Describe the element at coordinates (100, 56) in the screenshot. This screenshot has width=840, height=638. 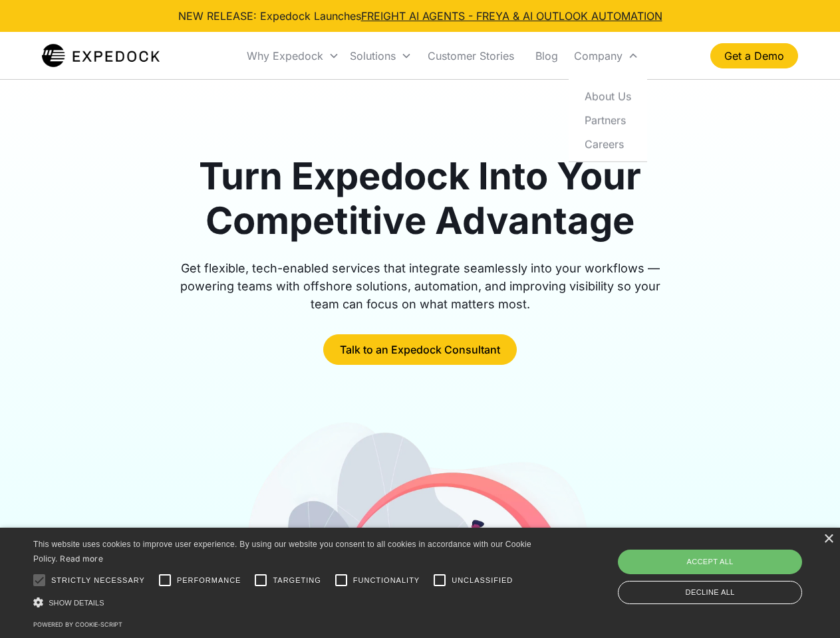
I see `img: Expedock Logo` at that location.